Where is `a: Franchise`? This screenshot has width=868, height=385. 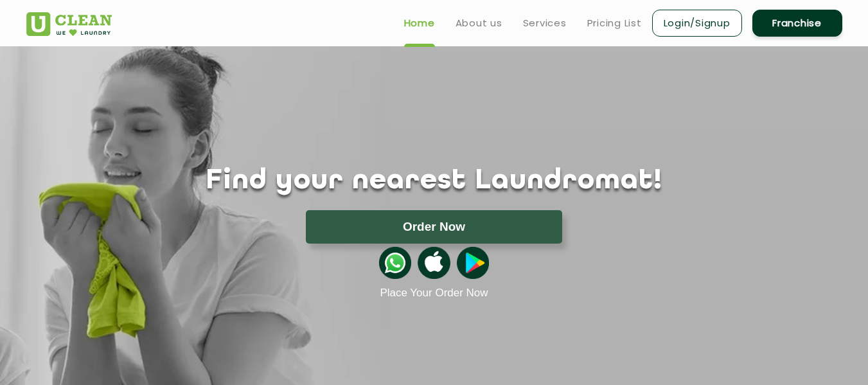
a: Franchise is located at coordinates (798, 23).